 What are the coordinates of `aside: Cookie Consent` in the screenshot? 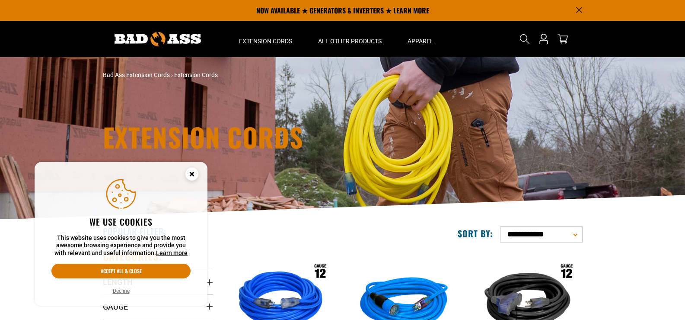 It's located at (121, 234).